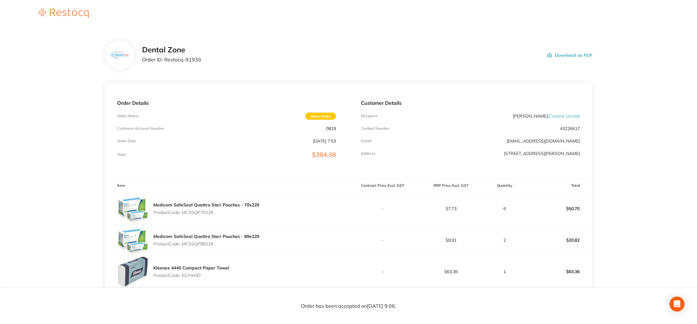  Describe the element at coordinates (191, 268) in the screenshot. I see `a: Kleenex 4440 Compact Paper Towel` at that location.